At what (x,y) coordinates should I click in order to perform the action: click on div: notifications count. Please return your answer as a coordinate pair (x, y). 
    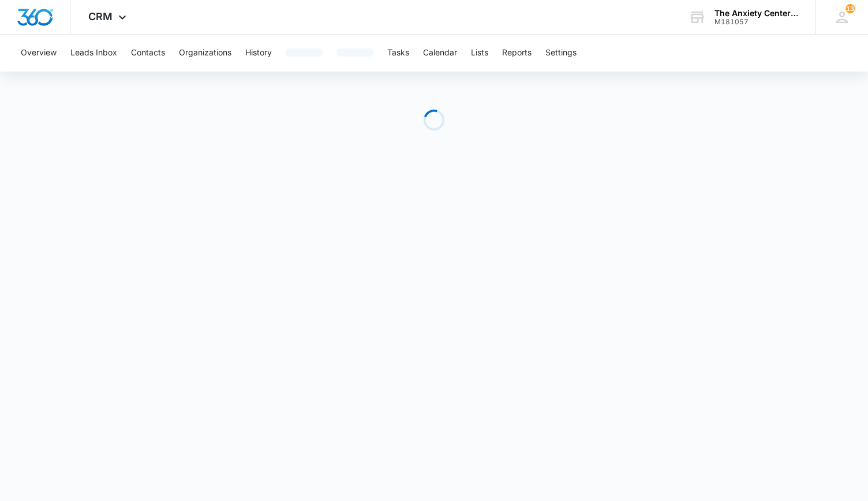
    Looking at the image, I should click on (850, 9).